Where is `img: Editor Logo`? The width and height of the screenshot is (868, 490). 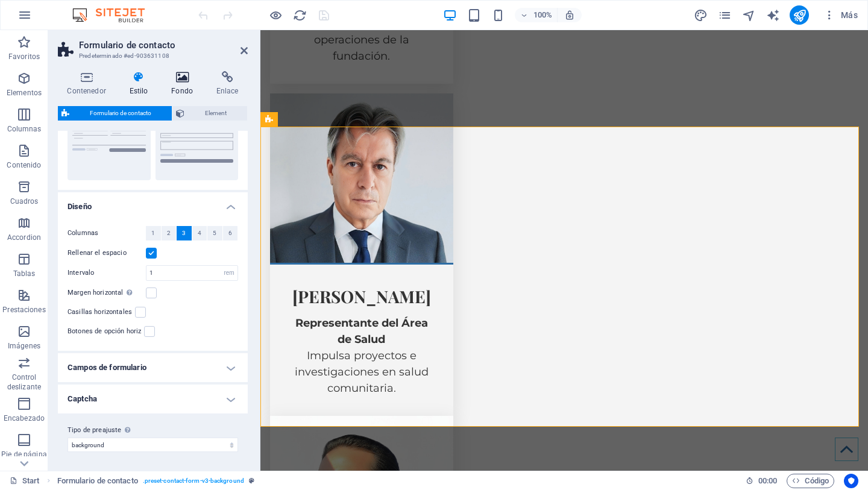
img: Editor Logo is located at coordinates (114, 15).